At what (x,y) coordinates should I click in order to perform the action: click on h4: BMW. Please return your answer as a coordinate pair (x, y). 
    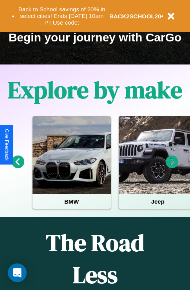
    Looking at the image, I should click on (72, 201).